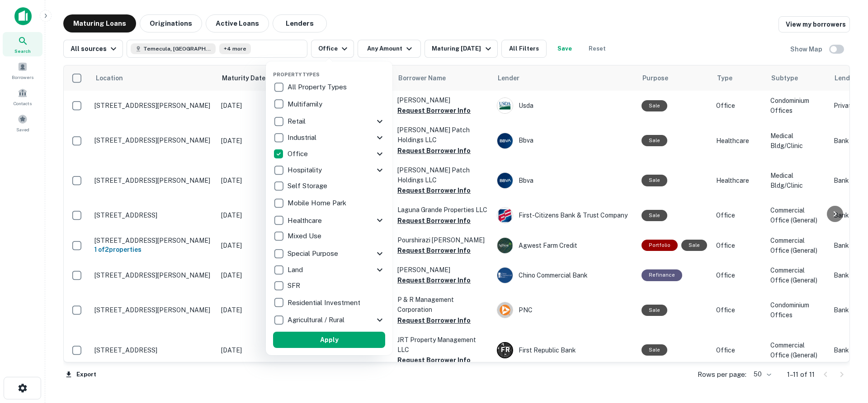  Describe the element at coordinates (329, 270) in the screenshot. I see `div: Land` at that location.